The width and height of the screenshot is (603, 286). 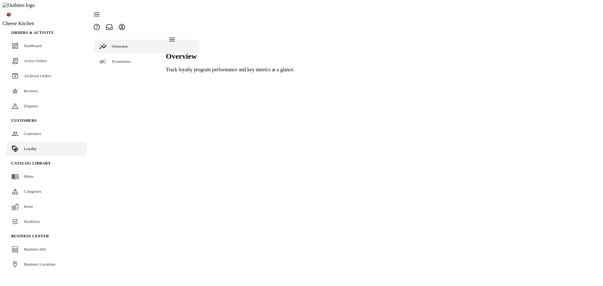 What do you see at coordinates (230, 56) in the screenshot?
I see `h2: Overview` at bounding box center [230, 56].